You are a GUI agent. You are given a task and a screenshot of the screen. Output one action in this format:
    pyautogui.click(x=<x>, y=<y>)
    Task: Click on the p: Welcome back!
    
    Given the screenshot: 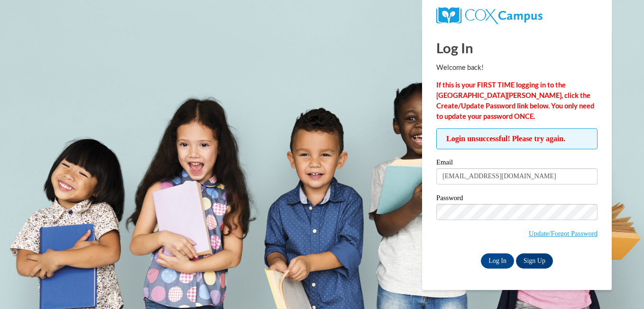 What is the action you would take?
    pyautogui.click(x=517, y=67)
    